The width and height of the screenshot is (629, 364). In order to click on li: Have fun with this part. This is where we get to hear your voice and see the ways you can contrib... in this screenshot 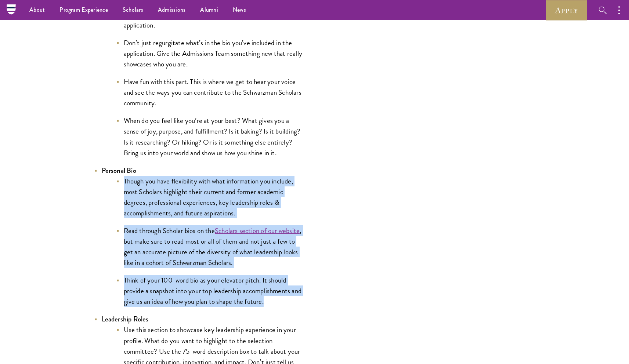, I will do `click(210, 92)`.